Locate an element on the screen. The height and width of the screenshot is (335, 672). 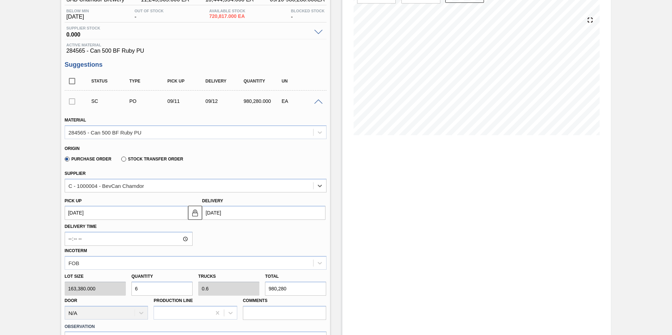
div: Suggestion Created is located at coordinates (111, 101).